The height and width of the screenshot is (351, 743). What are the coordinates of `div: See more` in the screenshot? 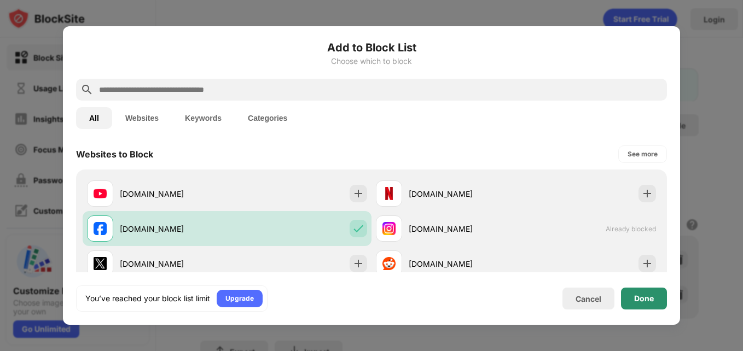 It's located at (642, 154).